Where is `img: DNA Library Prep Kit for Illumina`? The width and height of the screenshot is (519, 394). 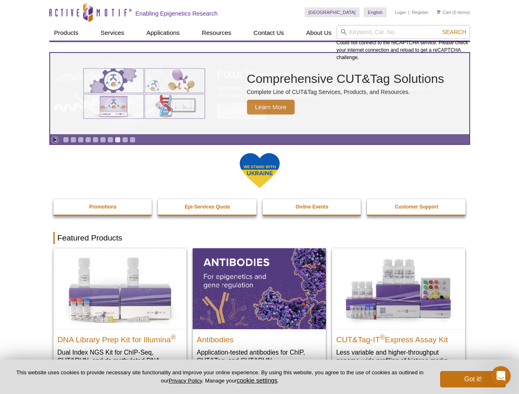
img: DNA Library Prep Kit for Illumina is located at coordinates (120, 289).